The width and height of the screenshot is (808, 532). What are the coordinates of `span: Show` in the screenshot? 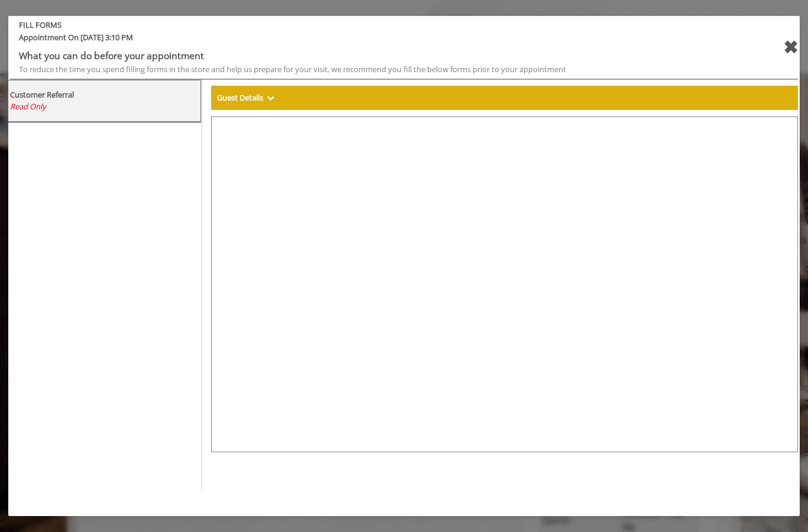 It's located at (270, 97).